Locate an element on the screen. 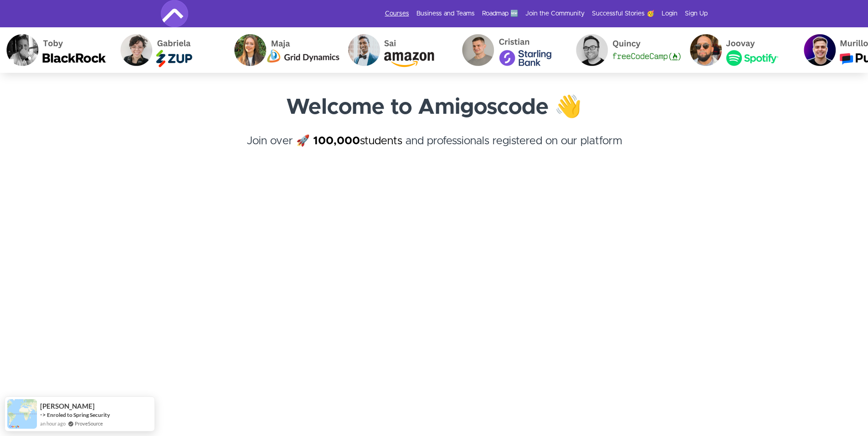 The image size is (868, 436). strong: 100,000 is located at coordinates (336, 141).